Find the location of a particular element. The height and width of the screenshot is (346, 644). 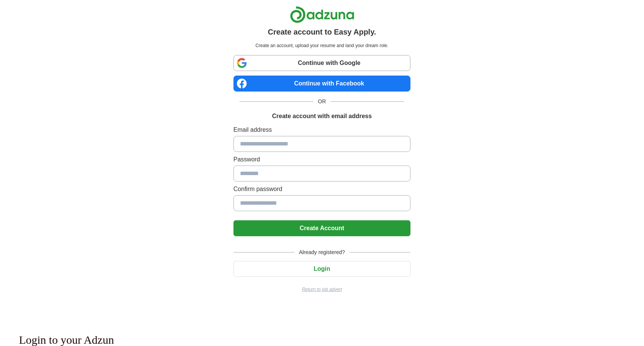

label: Confirm password is located at coordinates (322, 189).